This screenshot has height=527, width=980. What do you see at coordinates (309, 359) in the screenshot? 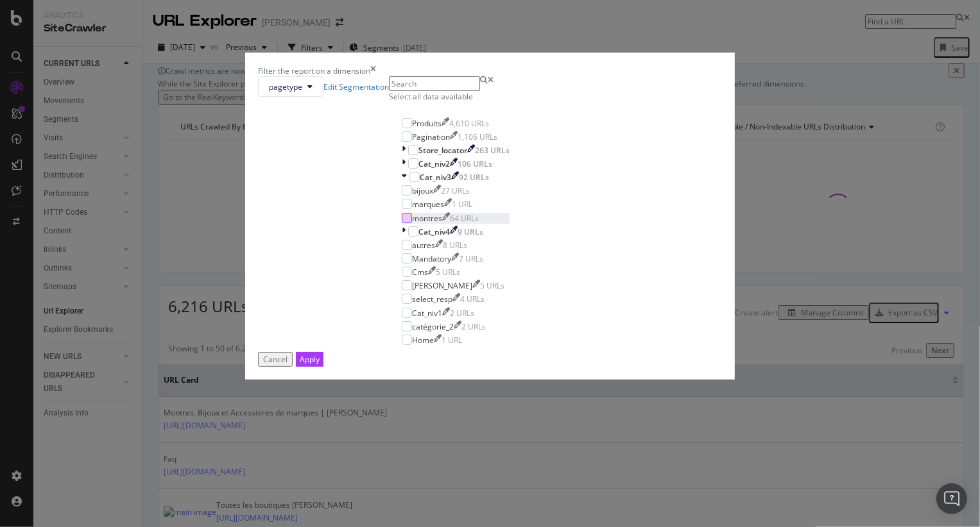
I see `div: Apply` at bounding box center [309, 359].